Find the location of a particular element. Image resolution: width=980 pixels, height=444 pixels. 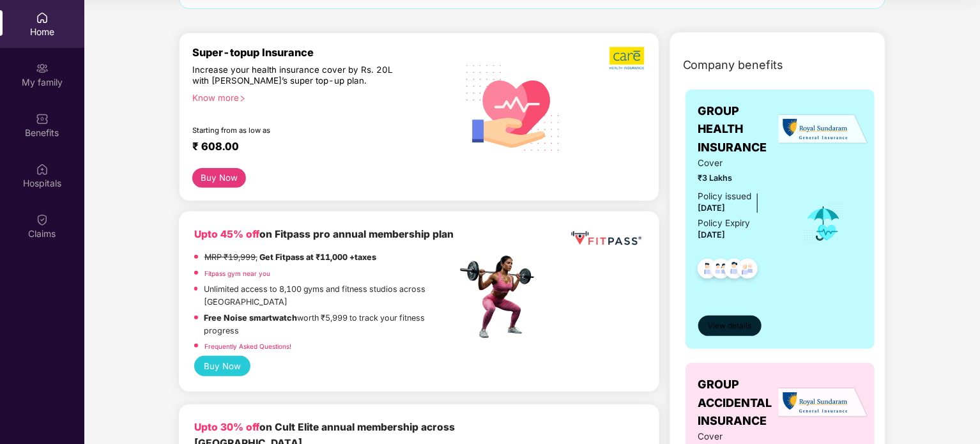

span: View details is located at coordinates (730, 326).